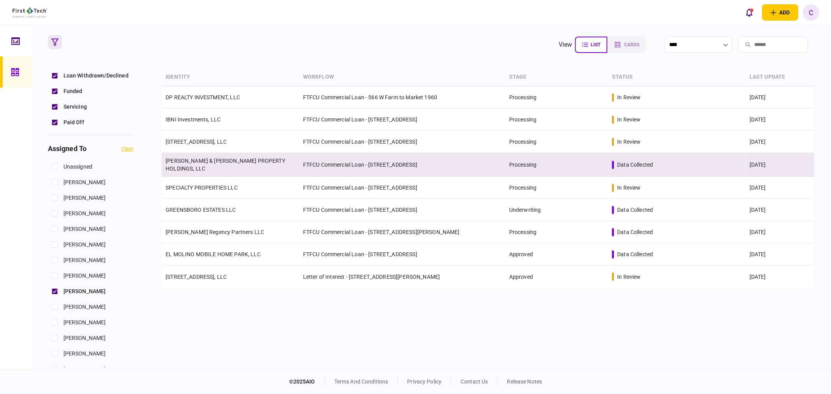 The image size is (831, 394). I want to click on a: contact us, so click(474, 382).